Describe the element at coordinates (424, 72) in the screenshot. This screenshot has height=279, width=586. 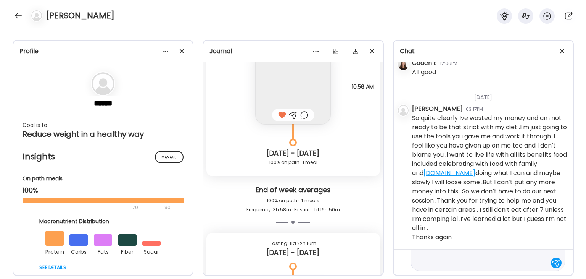
I see `div: All good` at that location.